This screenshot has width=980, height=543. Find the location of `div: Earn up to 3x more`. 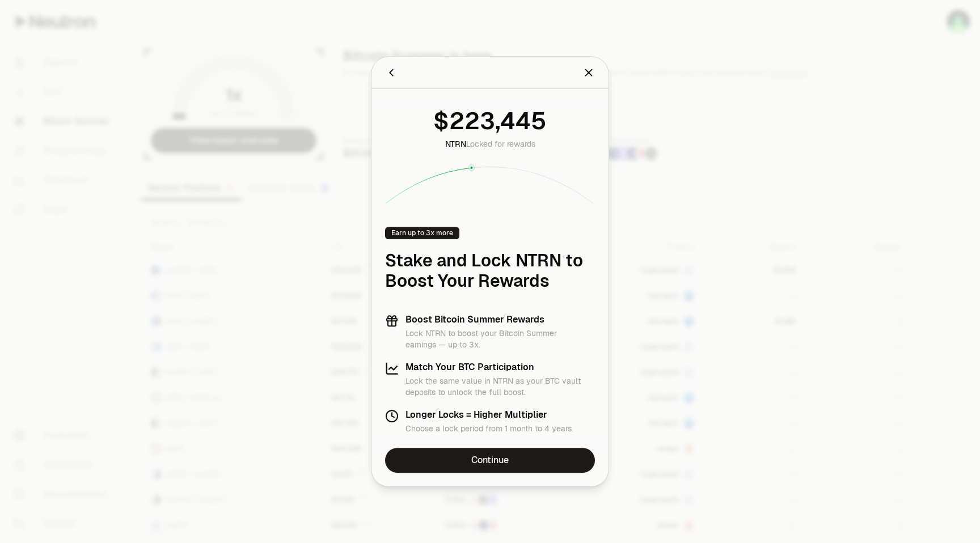

div: Earn up to 3x more is located at coordinates (423, 233).